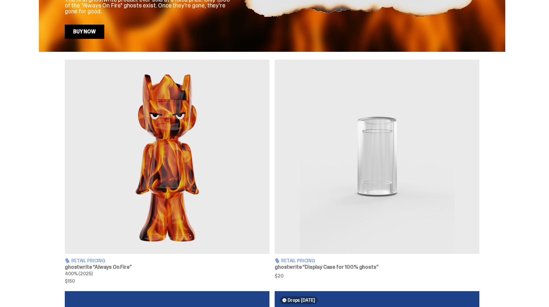  Describe the element at coordinates (167, 171) in the screenshot. I see `a: Always On Fire Retail Pricing` at that location.